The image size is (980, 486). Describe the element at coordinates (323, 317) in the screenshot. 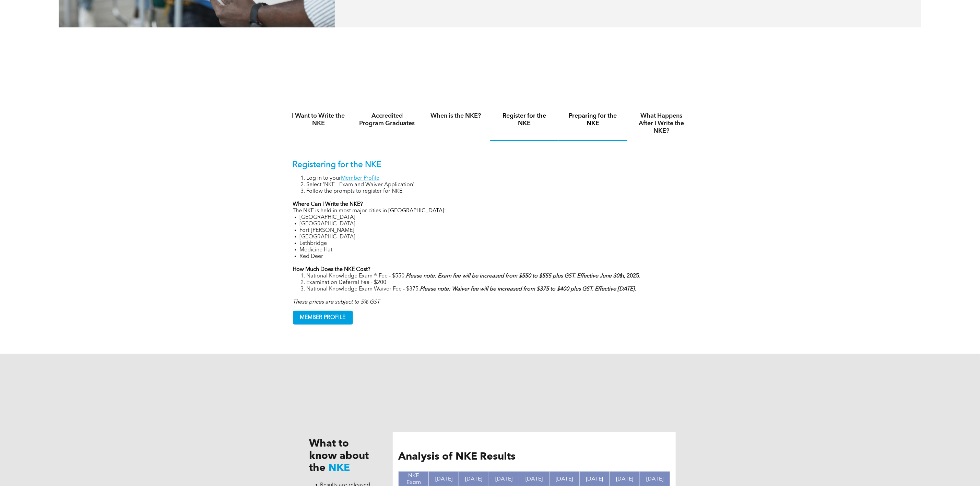

I see `span: MEMBER PROFILE` at that location.